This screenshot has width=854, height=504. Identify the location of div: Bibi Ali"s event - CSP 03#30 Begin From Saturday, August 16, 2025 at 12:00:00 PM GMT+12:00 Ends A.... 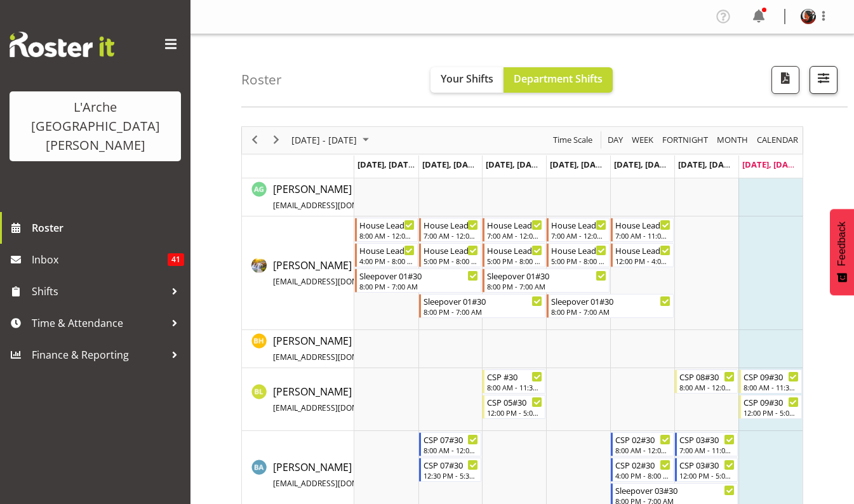
(706, 470).